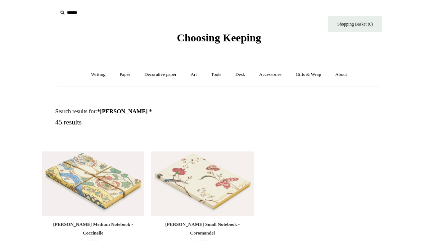 This screenshot has height=241, width=438. I want to click on a: Choosing Keeping, so click(219, 40).